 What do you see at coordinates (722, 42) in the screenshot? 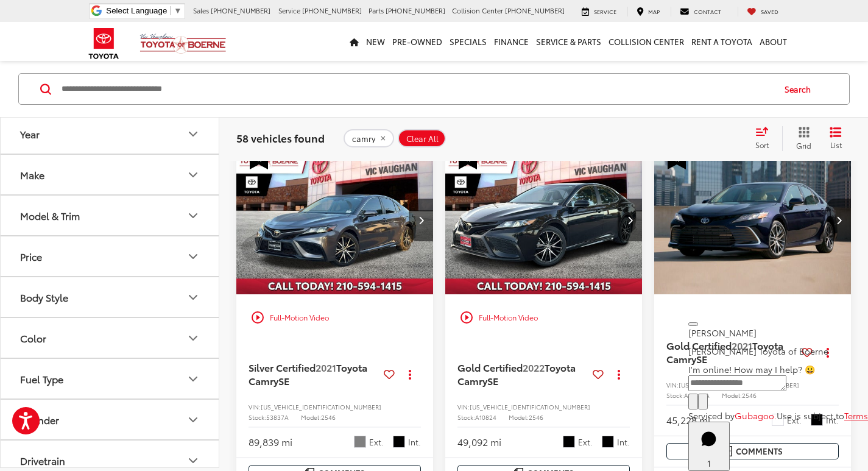
I see `a: Rent a Toyota` at bounding box center [722, 42].